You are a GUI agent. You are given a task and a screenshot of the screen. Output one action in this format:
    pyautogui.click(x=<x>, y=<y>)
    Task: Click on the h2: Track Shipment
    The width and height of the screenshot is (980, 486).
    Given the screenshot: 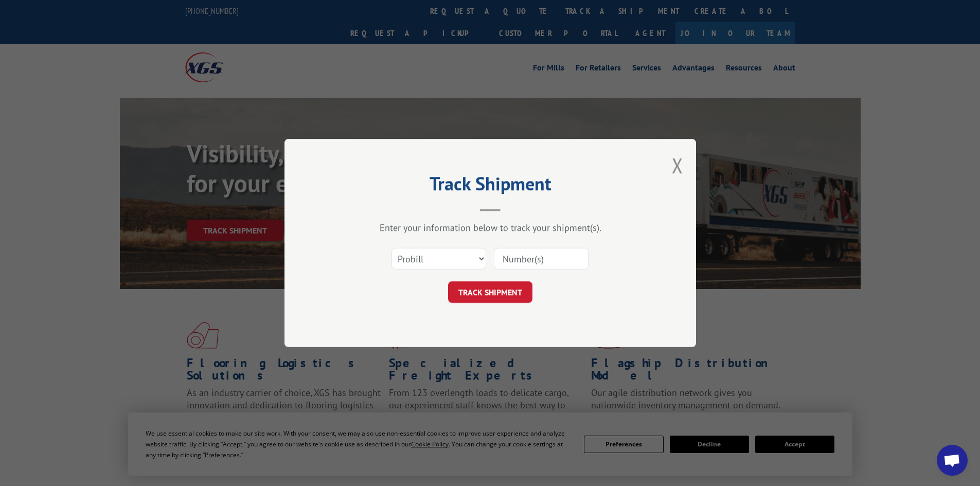 What is the action you would take?
    pyautogui.click(x=490, y=186)
    